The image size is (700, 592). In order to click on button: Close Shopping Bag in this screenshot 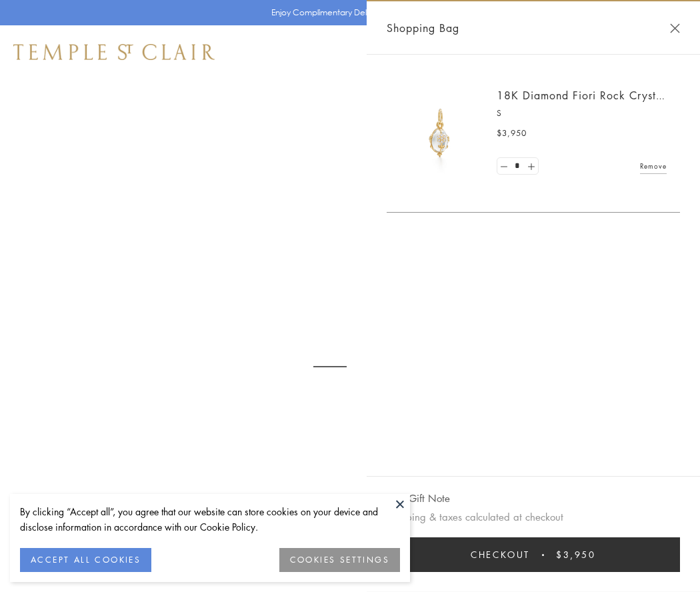, I will do `click(675, 28)`.